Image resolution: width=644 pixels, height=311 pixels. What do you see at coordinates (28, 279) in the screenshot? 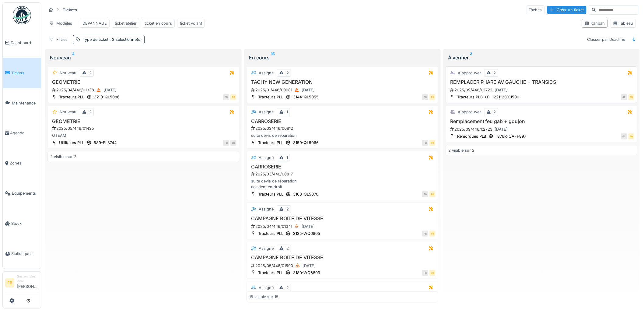
I see `div: Gestionnaire local` at bounding box center [28, 279].